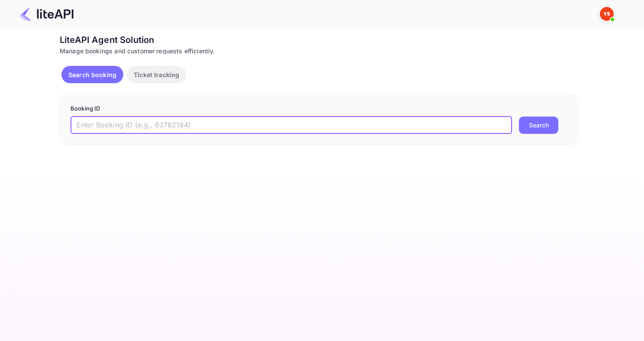 This screenshot has height=341, width=644. What do you see at coordinates (319, 109) in the screenshot?
I see `p: Booking ID` at bounding box center [319, 109].